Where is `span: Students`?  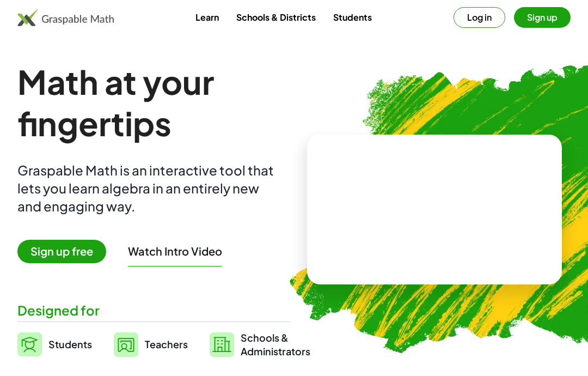 span: Students is located at coordinates (70, 344).